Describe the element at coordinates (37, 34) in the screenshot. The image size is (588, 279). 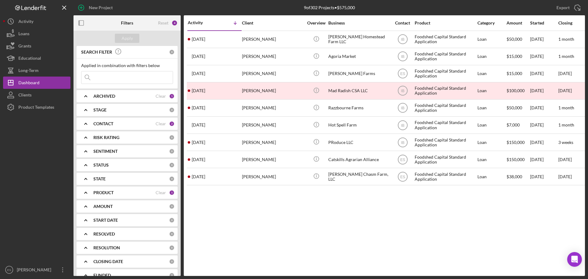
I see `a: Loans` at that location.